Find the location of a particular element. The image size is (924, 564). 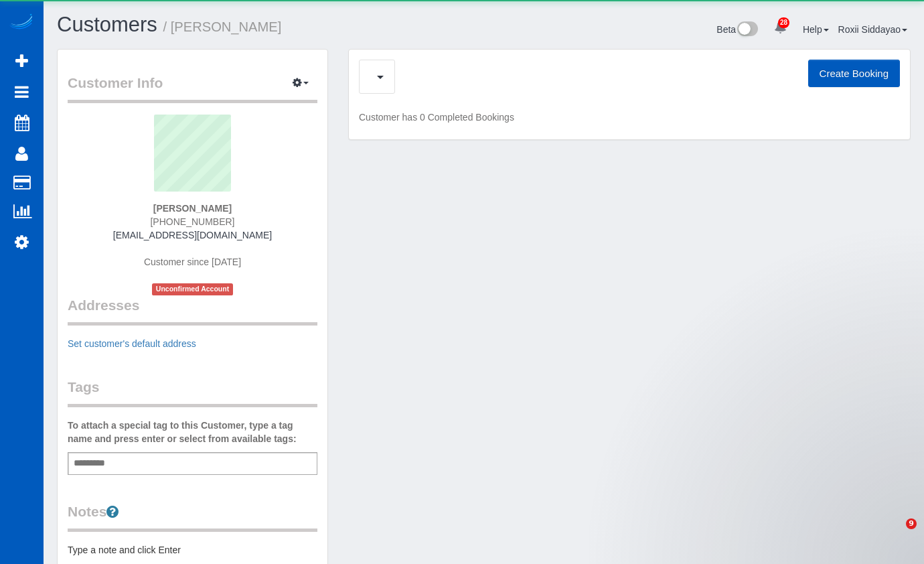

legend: Notes is located at coordinates (192, 517).